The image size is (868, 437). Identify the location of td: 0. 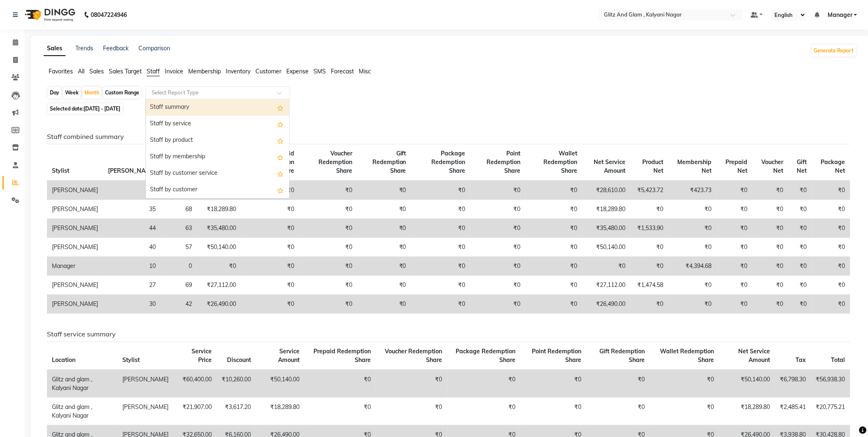
(179, 266).